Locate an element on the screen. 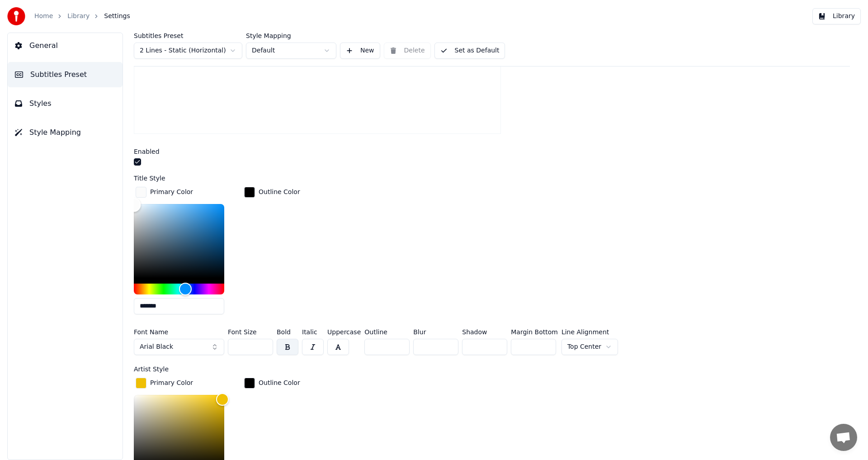  a: Library is located at coordinates (78, 16).